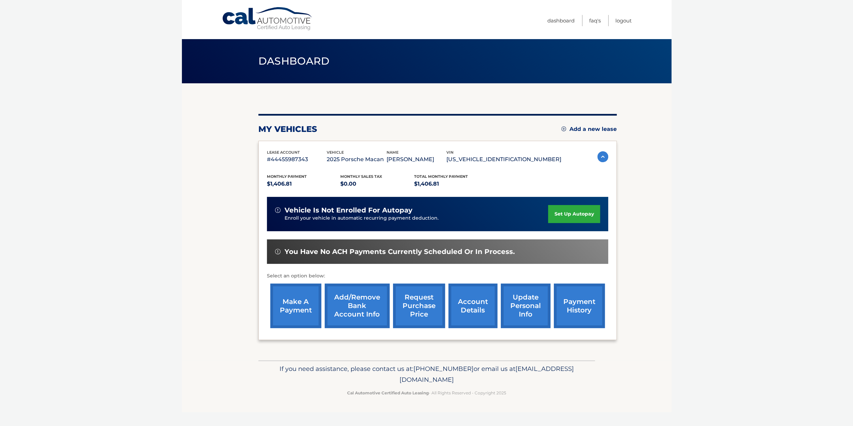 The height and width of the screenshot is (426, 853). What do you see at coordinates (561, 20) in the screenshot?
I see `a: Dashboard` at bounding box center [561, 20].